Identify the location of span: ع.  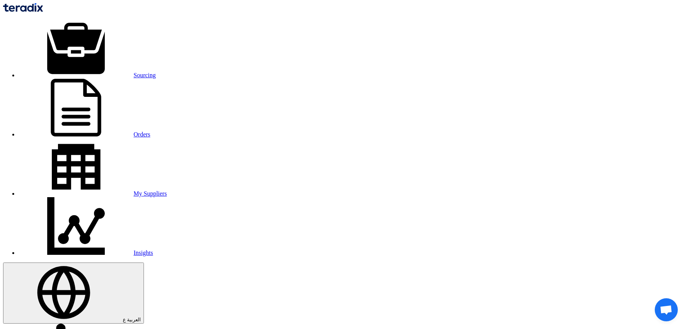
(124, 319).